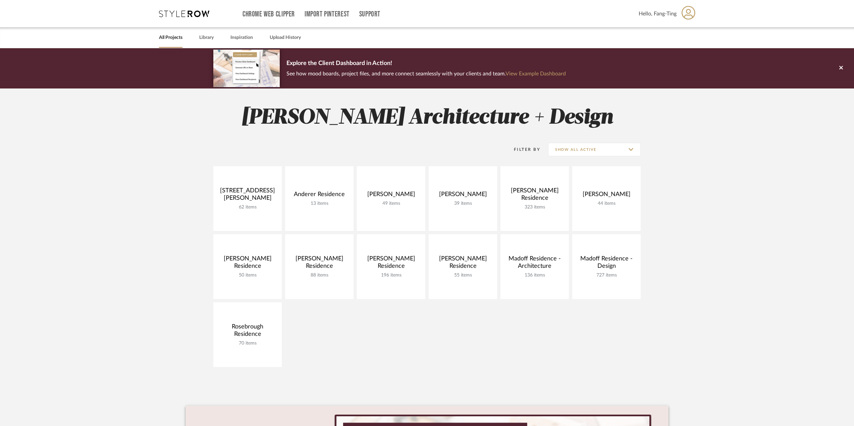  Describe the element at coordinates (522, 150) in the screenshot. I see `div: Filter By` at that location.